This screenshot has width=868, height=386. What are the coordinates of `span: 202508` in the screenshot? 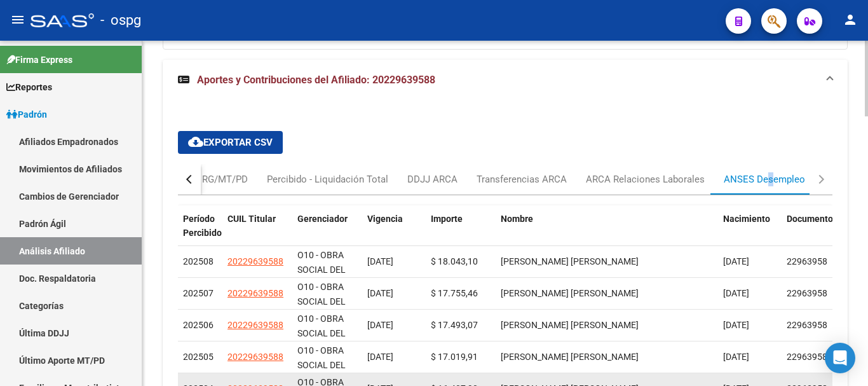 It's located at (198, 261).